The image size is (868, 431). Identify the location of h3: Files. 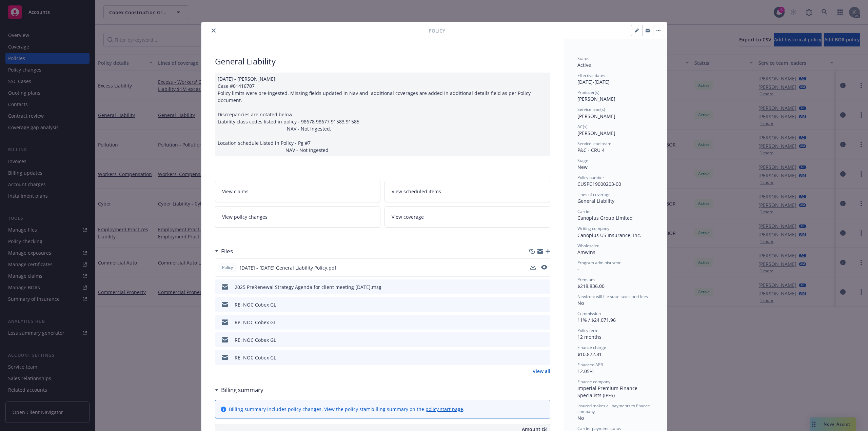
(227, 251).